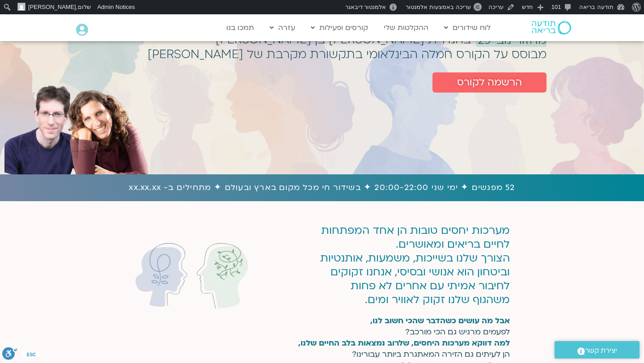 Image resolution: width=644 pixels, height=363 pixels. What do you see at coordinates (490, 82) in the screenshot?
I see `a: הרשמה לקורס` at bounding box center [490, 82].